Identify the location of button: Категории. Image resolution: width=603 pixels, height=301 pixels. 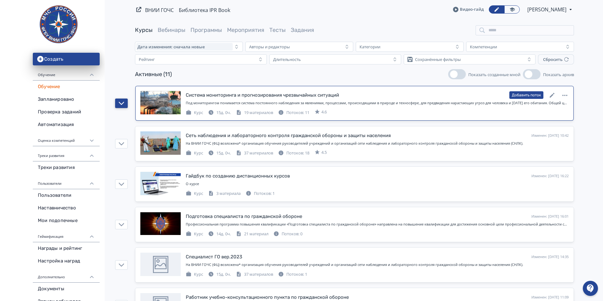
(410, 47).